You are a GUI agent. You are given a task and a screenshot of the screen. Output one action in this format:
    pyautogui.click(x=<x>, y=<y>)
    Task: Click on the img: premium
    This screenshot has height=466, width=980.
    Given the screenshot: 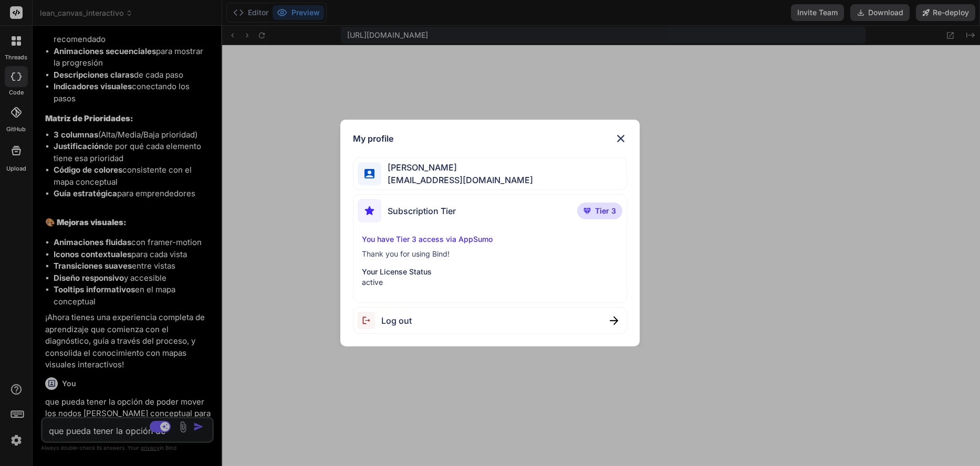 What is the action you would take?
    pyautogui.click(x=587, y=211)
    